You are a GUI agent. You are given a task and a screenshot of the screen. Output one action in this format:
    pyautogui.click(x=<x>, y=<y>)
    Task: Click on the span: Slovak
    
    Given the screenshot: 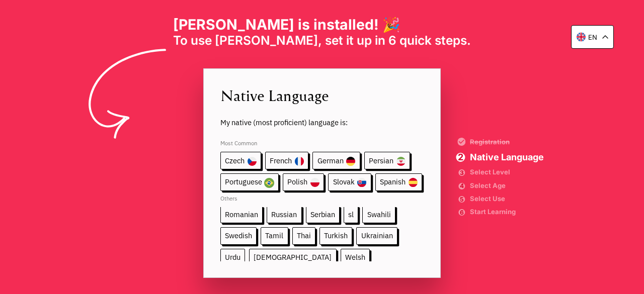 What is the action you would take?
    pyautogui.click(x=349, y=182)
    